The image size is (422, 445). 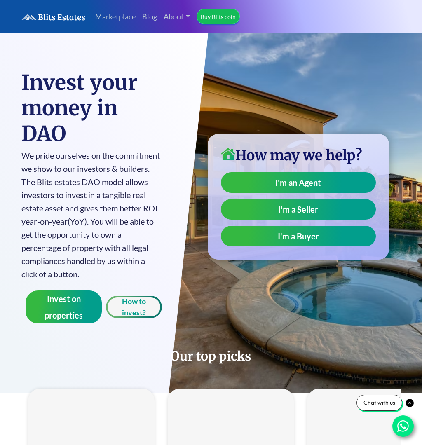 What do you see at coordinates (115, 16) in the screenshot?
I see `a: Marketplace` at bounding box center [115, 16].